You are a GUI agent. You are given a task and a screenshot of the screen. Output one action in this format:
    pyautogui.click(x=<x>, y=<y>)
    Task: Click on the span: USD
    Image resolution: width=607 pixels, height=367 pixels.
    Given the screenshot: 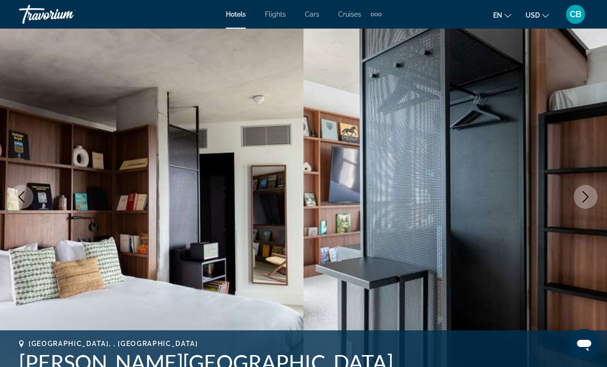 What is the action you would take?
    pyautogui.click(x=532, y=15)
    